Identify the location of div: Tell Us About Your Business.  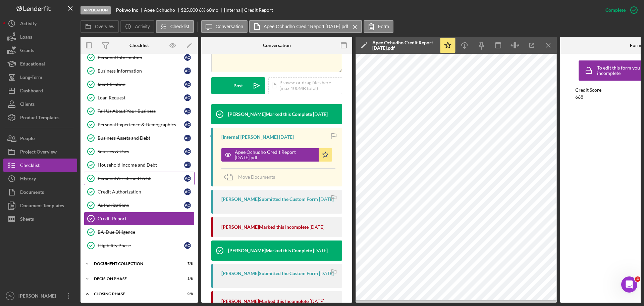
(141, 111).